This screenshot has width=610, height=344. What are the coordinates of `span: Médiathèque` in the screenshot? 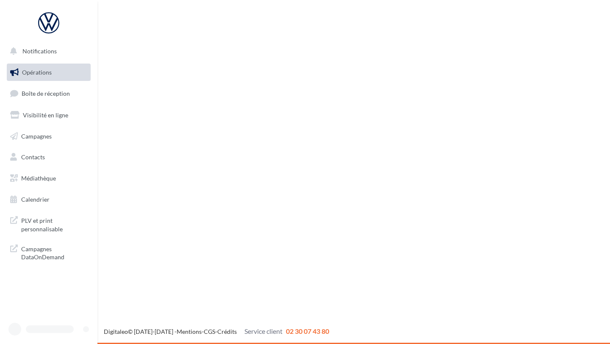 It's located at (39, 178).